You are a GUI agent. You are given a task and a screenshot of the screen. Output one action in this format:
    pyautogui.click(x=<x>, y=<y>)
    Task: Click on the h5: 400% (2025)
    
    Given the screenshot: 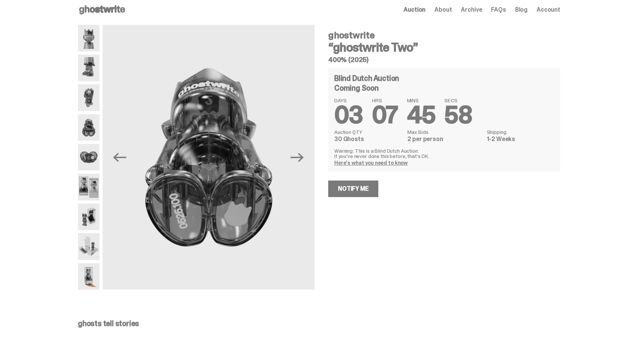 What is the action you would take?
    pyautogui.click(x=444, y=60)
    